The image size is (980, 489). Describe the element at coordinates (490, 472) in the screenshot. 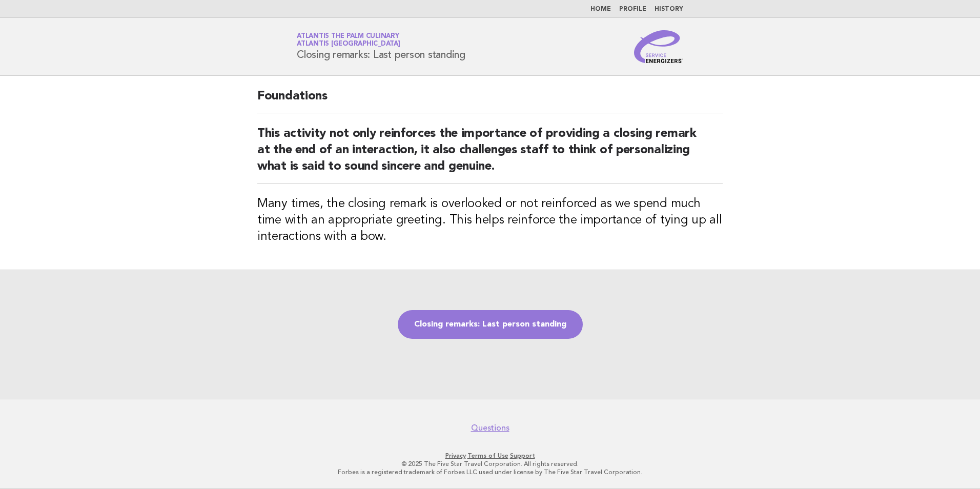

I see `p: Forbes is a registered trademark of Forbes LLC used under license by The Five Star Travel Corpora...` at that location.